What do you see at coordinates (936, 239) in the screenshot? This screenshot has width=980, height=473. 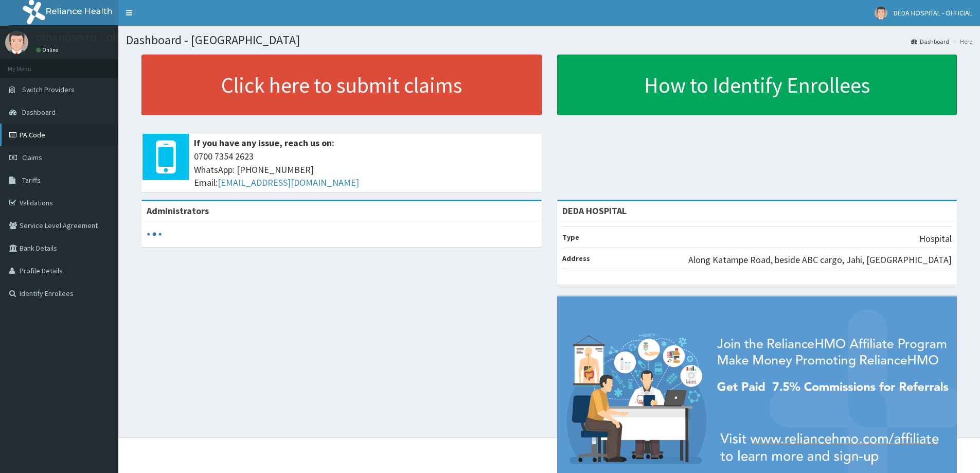 I see `p: Hospital` at bounding box center [936, 239].